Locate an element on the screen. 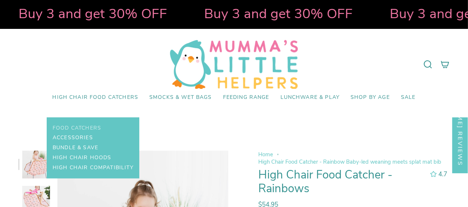 The width and height of the screenshot is (468, 207). span: High Chair Compatibility is located at coordinates (93, 168).